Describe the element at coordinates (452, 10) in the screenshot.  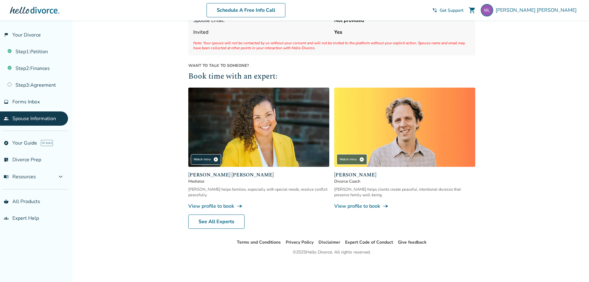
I see `span: Get Support` at that location.